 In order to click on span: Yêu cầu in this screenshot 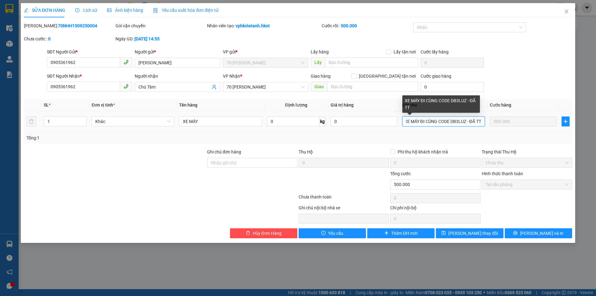, I will do `click(336, 233)`.